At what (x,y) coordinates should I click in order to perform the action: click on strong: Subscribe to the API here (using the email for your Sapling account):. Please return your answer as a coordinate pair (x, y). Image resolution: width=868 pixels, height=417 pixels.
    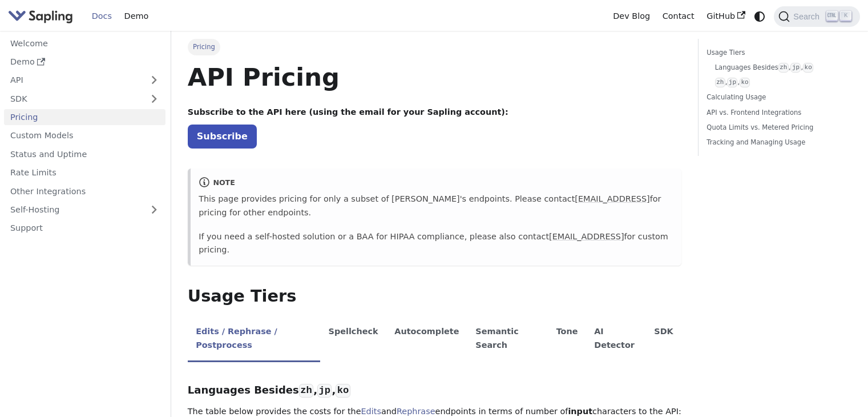
    Looking at the image, I should click on (348, 112).